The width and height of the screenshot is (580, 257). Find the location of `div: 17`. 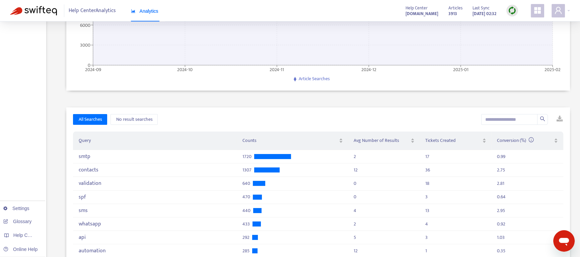

div: 17 is located at coordinates (427, 156).